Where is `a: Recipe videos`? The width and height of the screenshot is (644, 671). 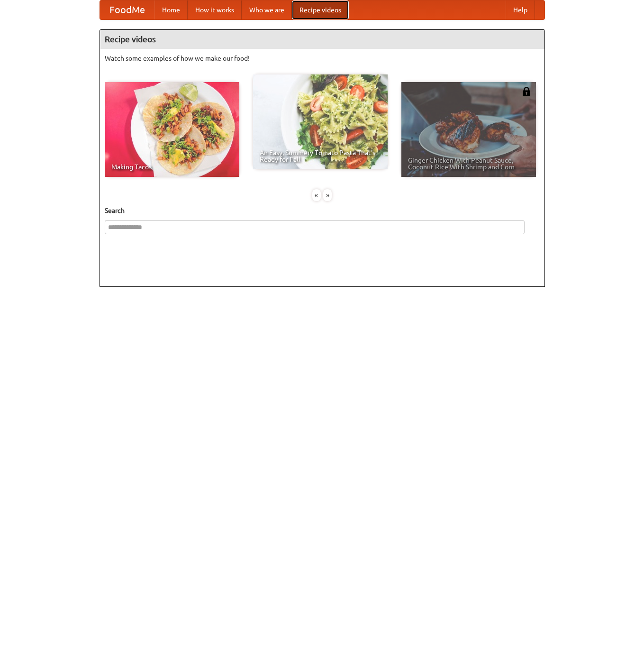
a: Recipe videos is located at coordinates (321, 10).